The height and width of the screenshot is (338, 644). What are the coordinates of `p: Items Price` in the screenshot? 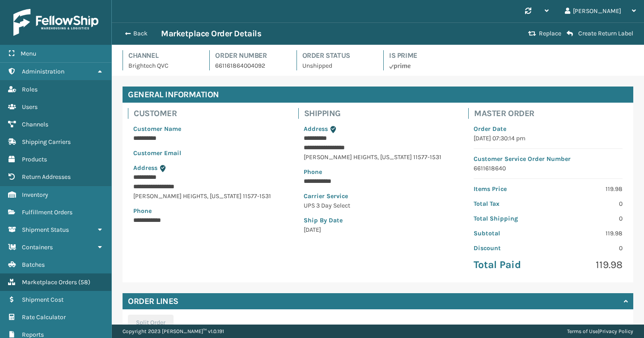 It's located at (508, 189).